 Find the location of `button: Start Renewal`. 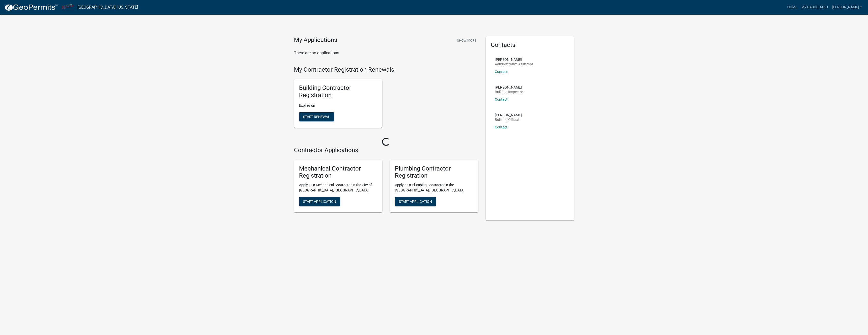

button: Start Renewal is located at coordinates (316, 117).